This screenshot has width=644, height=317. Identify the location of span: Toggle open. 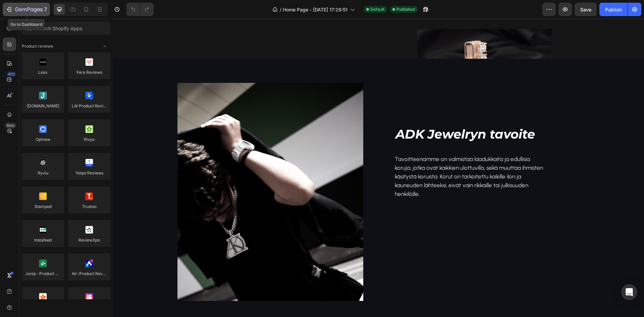
(105, 46).